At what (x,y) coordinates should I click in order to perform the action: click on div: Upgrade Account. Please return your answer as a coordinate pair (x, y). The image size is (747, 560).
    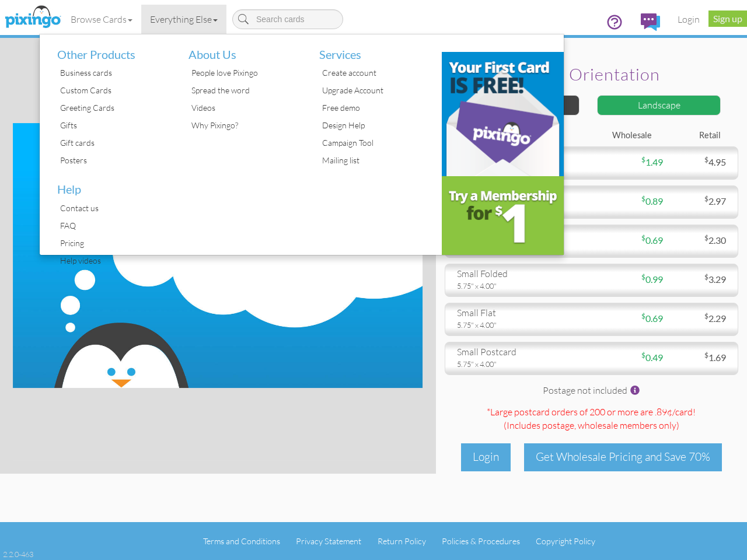
    Looking at the image, I should click on (376, 90).